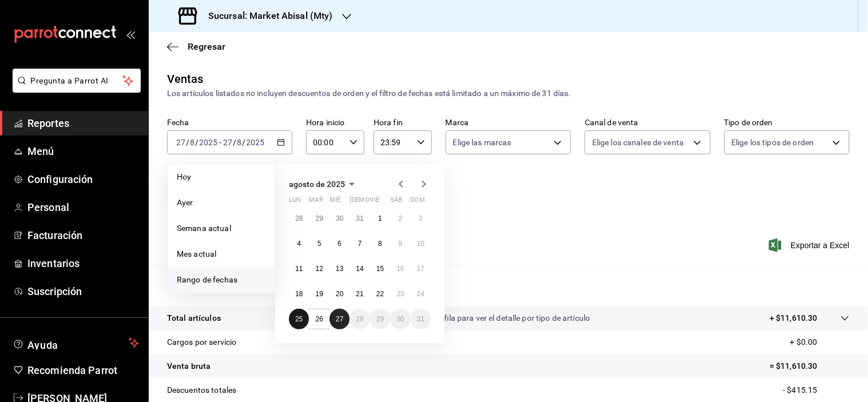  I want to click on div: Los artículos listados no incluyen descuentos de orden y el filtro de fechas está limitado a un m..., so click(508, 93).